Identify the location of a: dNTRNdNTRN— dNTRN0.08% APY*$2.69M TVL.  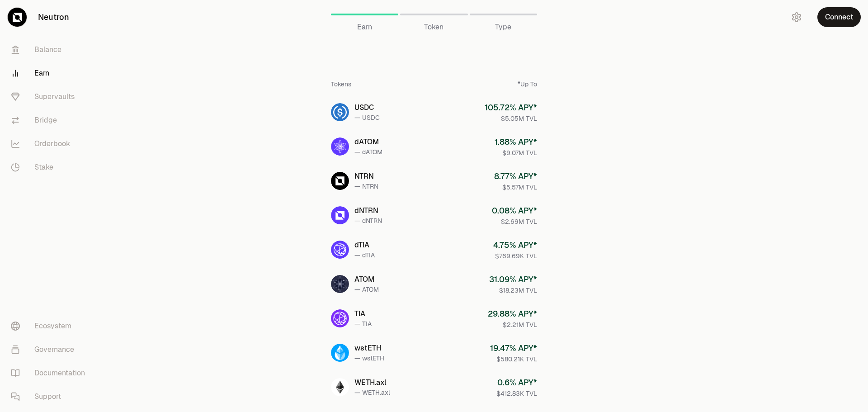
(434, 215).